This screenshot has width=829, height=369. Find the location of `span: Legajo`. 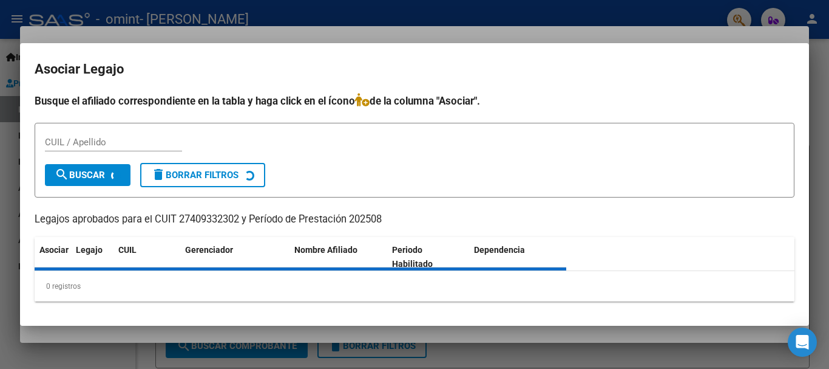

span: Legajo is located at coordinates (89, 250).